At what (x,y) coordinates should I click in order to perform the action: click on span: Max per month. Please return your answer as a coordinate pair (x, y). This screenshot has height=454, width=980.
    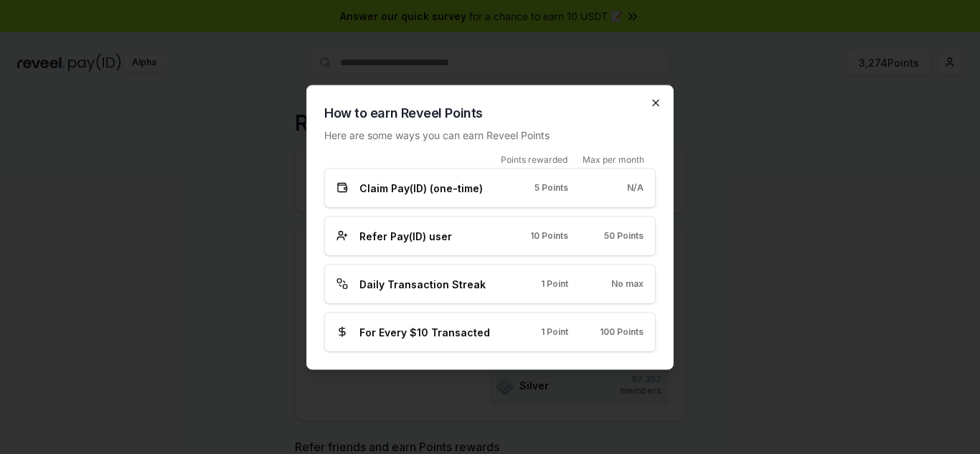
    Looking at the image, I should click on (613, 159).